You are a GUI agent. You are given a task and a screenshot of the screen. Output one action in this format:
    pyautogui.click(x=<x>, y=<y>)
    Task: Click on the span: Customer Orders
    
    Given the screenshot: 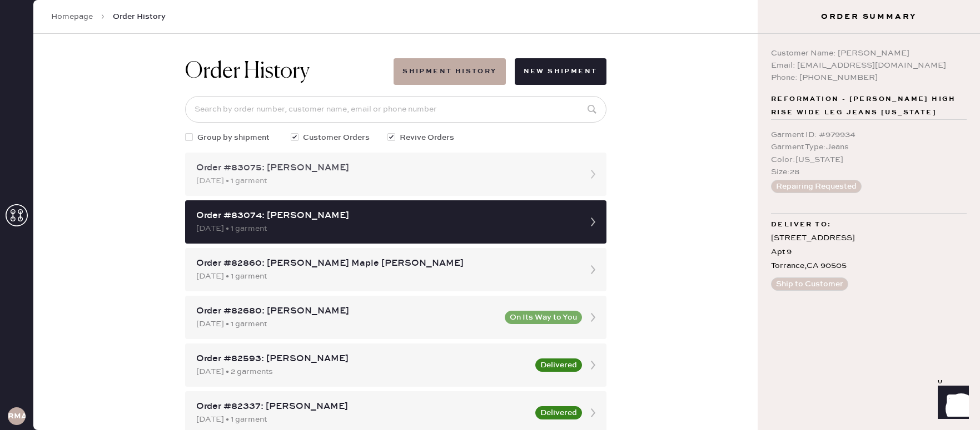 What is the action you would take?
    pyautogui.click(x=336, y=138)
    